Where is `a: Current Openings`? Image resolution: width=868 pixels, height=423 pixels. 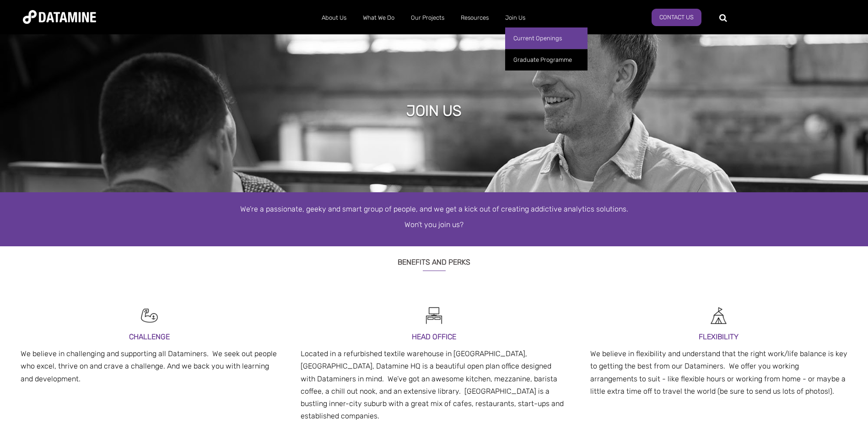 a: Current Openings is located at coordinates (546, 38).